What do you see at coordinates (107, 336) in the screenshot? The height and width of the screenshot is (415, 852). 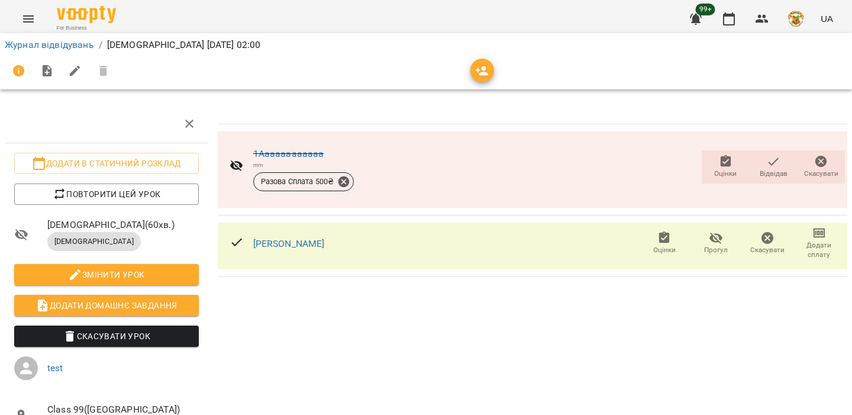 I see `span: Скасувати Урок` at bounding box center [107, 336].